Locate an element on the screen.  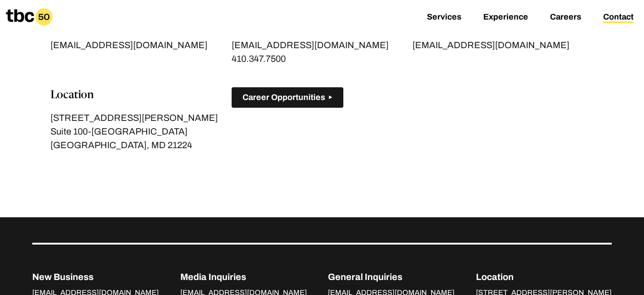
a: Contact is located at coordinates (618, 18).